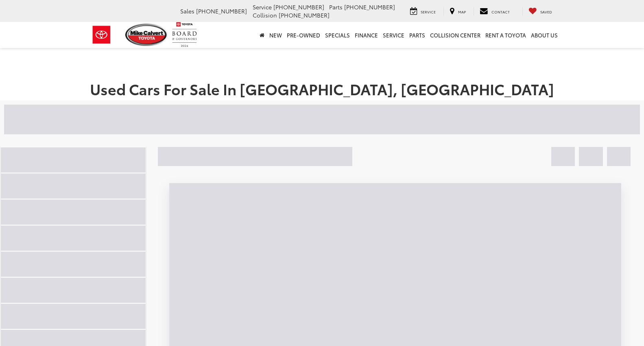 The image size is (644, 346). What do you see at coordinates (500, 11) in the screenshot?
I see `span: Contact` at bounding box center [500, 11].